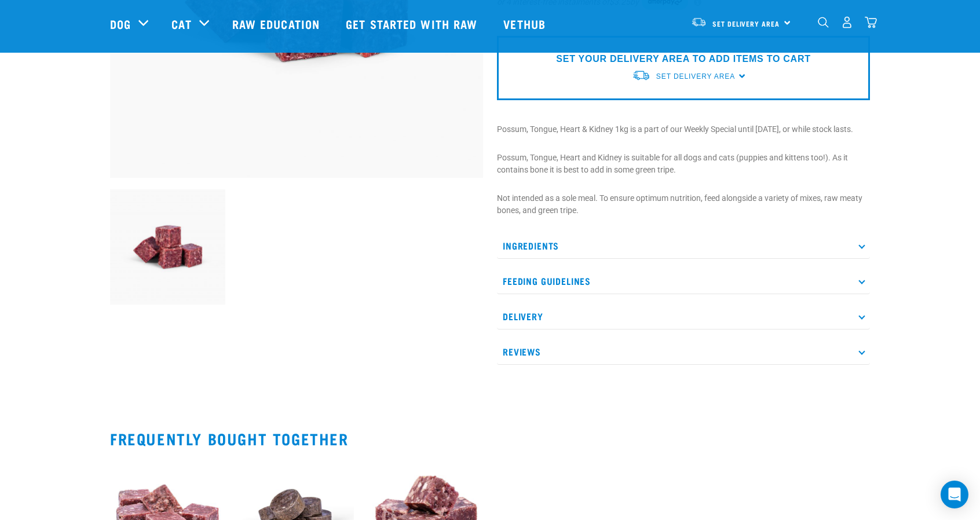  I want to click on img: Possum Tongue Heart Kidney 1682, so click(168, 247).